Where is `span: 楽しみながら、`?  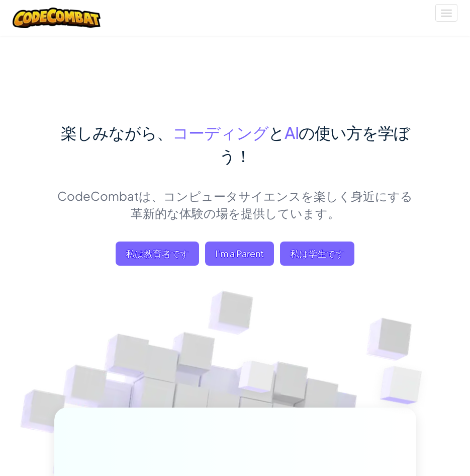 span: 楽しみながら、 is located at coordinates (116, 132).